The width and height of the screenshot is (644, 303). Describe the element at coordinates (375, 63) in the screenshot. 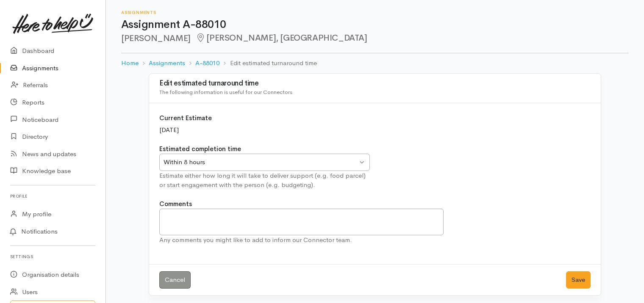

I see `nav: breadcrumb` at that location.